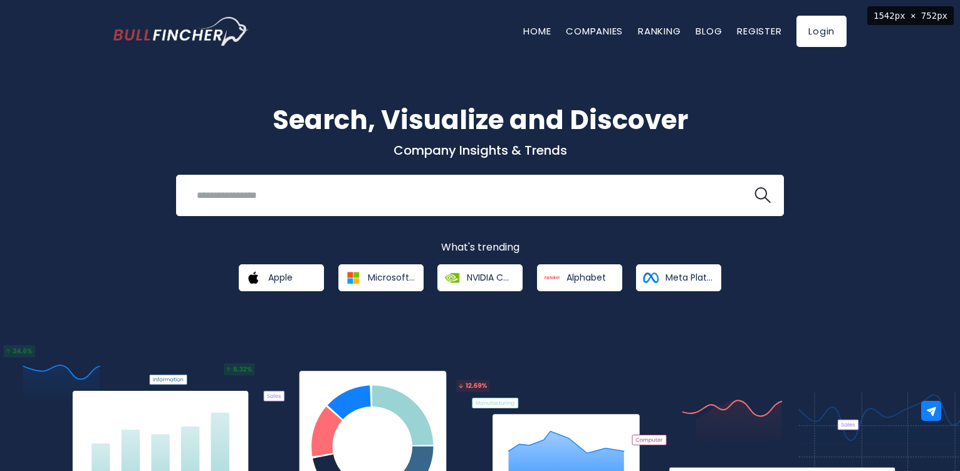  Describe the element at coordinates (708, 31) in the screenshot. I see `a: Blog` at that location.